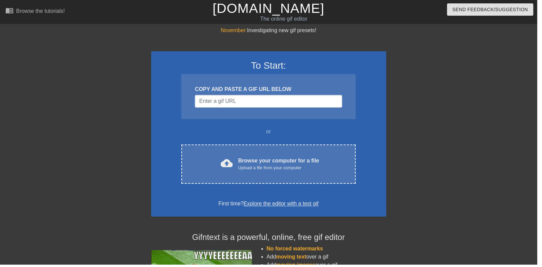  I want to click on span: moving text, so click(294, 259).